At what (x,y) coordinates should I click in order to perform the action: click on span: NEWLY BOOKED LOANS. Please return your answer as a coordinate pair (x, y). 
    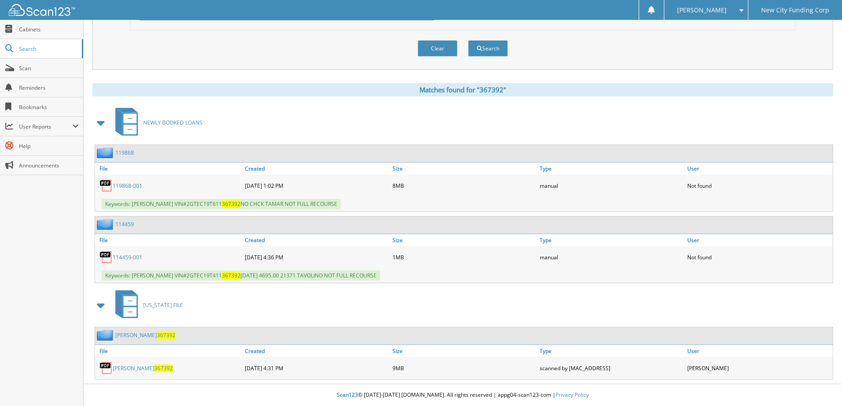
    Looking at the image, I should click on (173, 122).